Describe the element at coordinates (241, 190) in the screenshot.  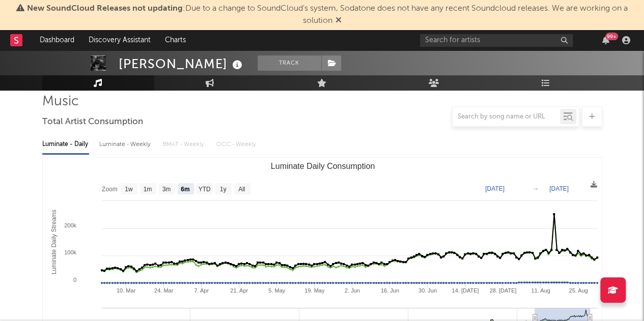
I see `text: All` at that location.